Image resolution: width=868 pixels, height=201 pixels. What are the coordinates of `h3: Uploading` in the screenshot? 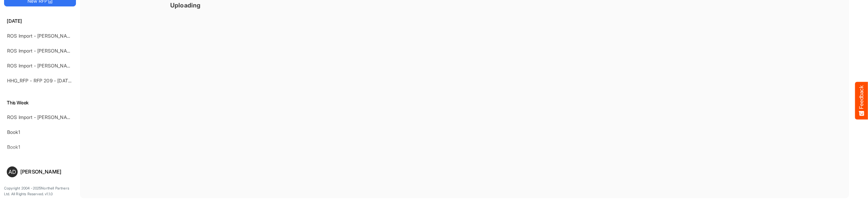 It's located at (465, 5).